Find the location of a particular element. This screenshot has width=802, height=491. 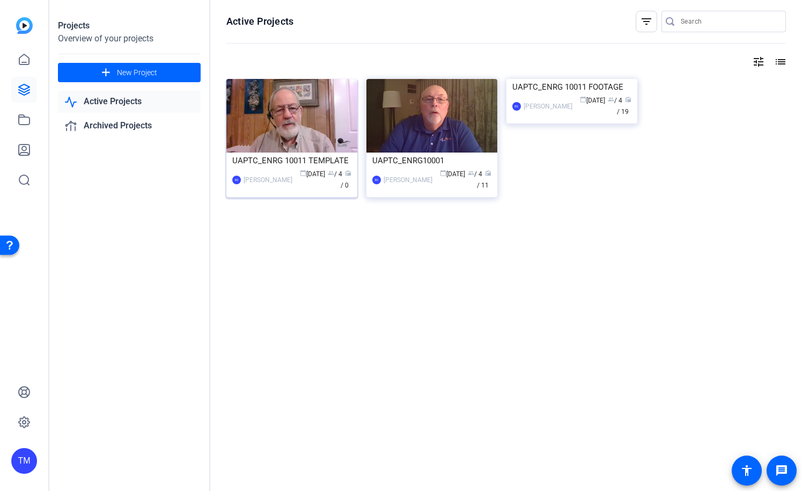

div: TM is located at coordinates (24, 461).